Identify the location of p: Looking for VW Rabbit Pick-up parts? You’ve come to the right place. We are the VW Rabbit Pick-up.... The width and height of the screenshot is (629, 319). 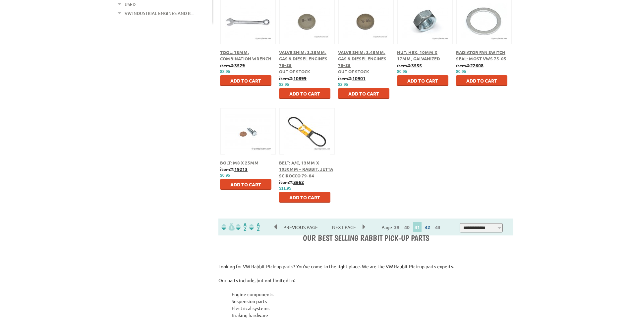
(366, 266).